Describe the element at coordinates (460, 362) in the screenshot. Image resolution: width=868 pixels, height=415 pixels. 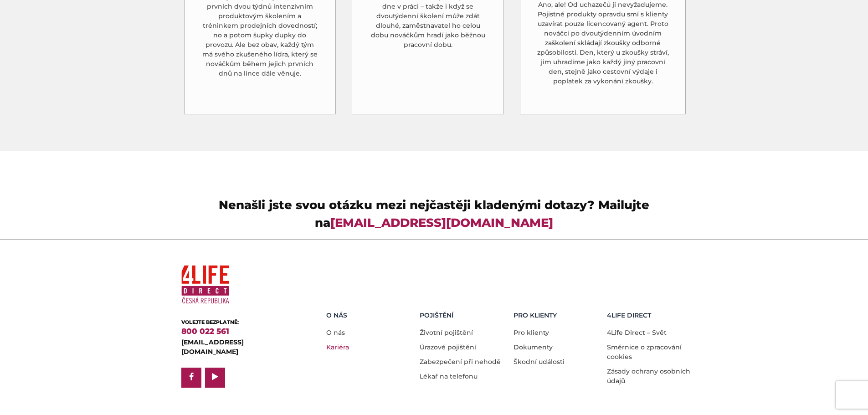
I see `a: Zabezpečení při nehodě` at that location.